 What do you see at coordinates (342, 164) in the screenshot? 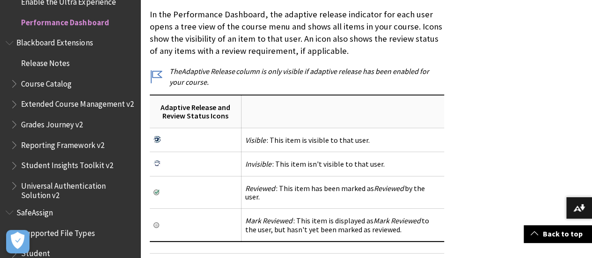
I see `td: : This item isn't visible to that user.` at bounding box center [342, 164].